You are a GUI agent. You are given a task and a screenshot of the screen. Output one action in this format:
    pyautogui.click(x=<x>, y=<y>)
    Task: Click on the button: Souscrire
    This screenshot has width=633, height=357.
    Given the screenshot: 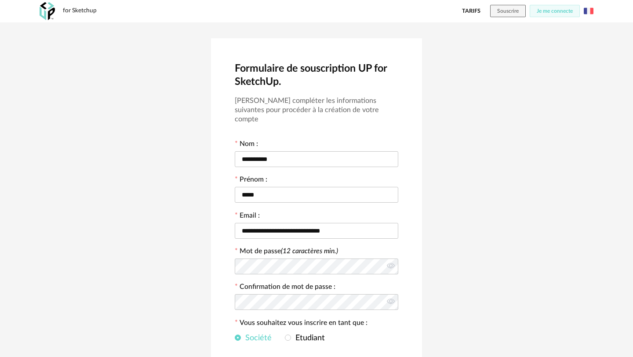 What is the action you would take?
    pyautogui.click(x=508, y=11)
    